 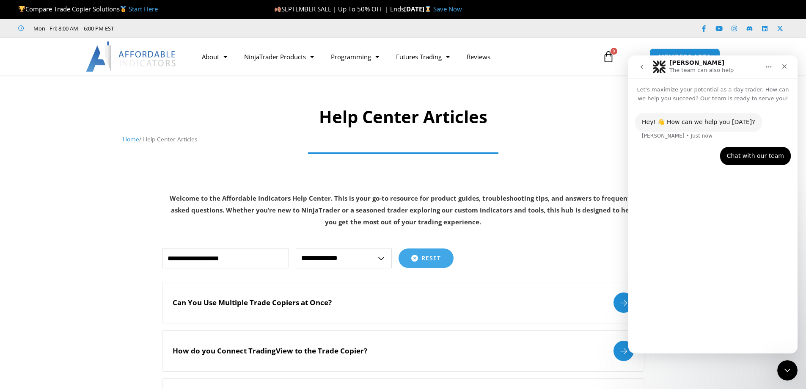 What do you see at coordinates (85, 106) in the screenshot?
I see `div: Daniel says…` at bounding box center [85, 106].